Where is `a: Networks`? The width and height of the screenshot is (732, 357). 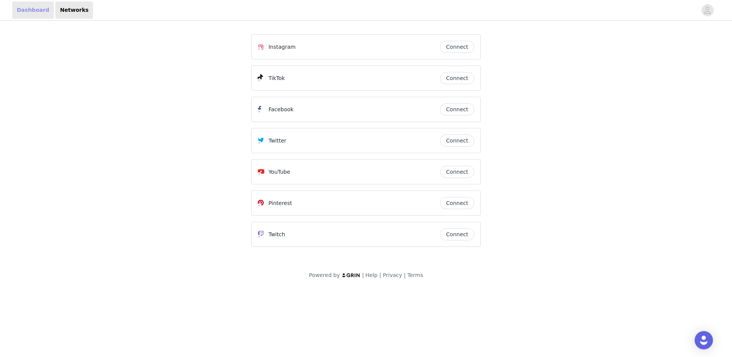 a: Networks is located at coordinates (74, 10).